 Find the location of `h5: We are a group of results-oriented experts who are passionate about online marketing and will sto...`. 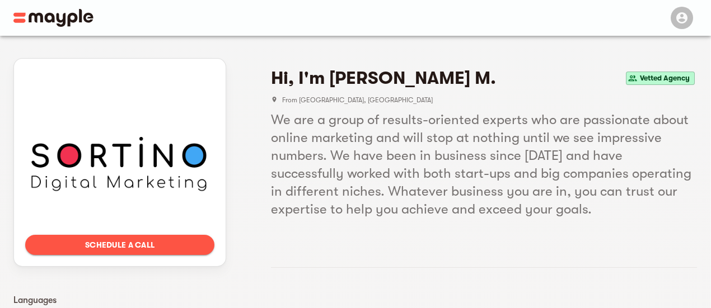

h5: We are a group of results-oriented experts who are passionate about online marketing and will sto... is located at coordinates (484, 165).